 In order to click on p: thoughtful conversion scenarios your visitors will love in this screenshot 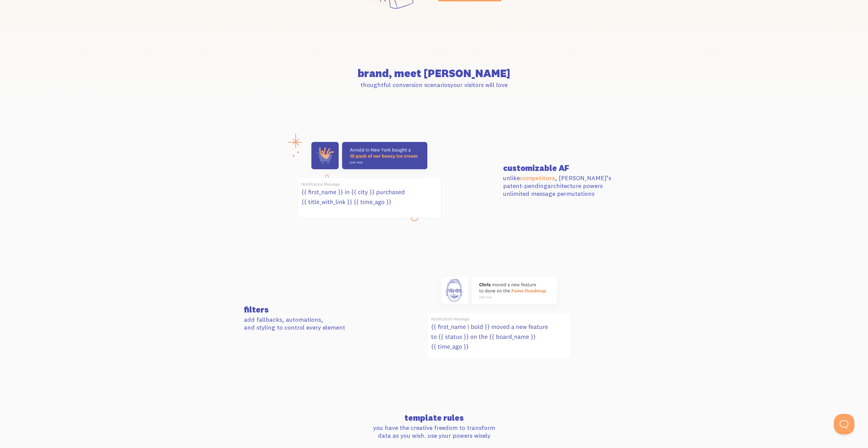, I will do `click(434, 85)`.